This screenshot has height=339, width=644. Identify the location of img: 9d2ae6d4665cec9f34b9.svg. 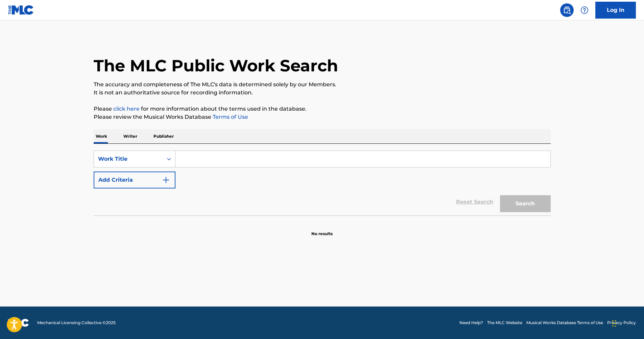
(166, 180).